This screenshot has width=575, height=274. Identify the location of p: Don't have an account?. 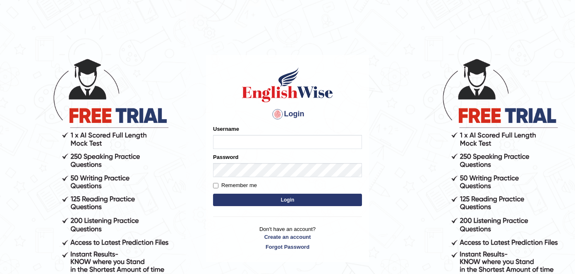
(287, 238).